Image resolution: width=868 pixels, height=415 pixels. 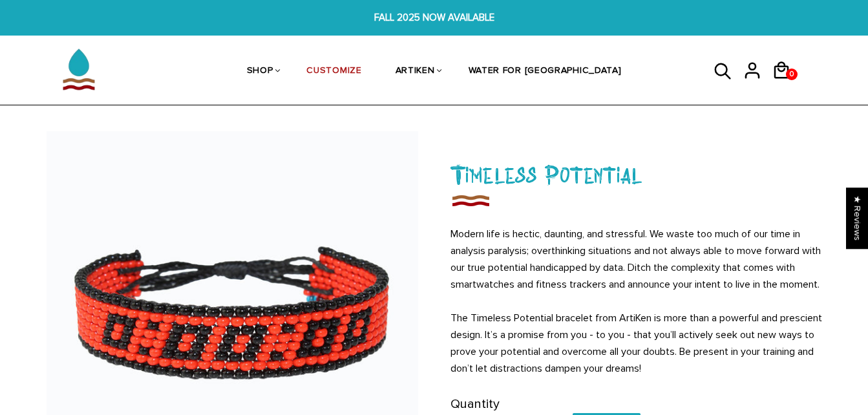 What do you see at coordinates (333, 72) in the screenshot?
I see `a: CUSTOMIZE` at bounding box center [333, 72].